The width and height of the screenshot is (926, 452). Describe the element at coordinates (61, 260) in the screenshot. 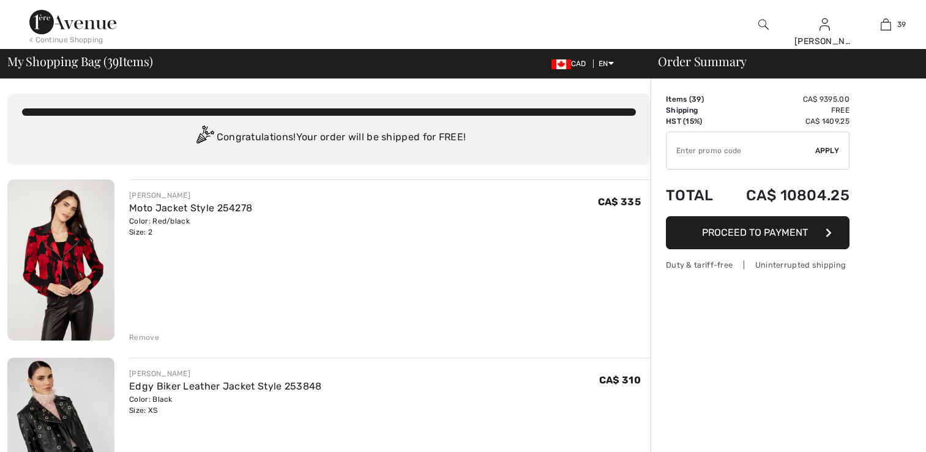

I see `img: Moto Jacket Style 254278` at that location.